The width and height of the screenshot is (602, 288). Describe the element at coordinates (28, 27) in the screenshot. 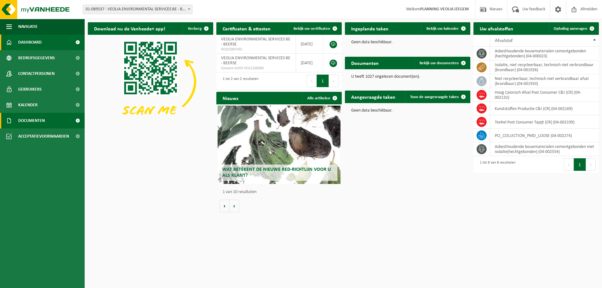

I see `span: Navigatie` at that location.